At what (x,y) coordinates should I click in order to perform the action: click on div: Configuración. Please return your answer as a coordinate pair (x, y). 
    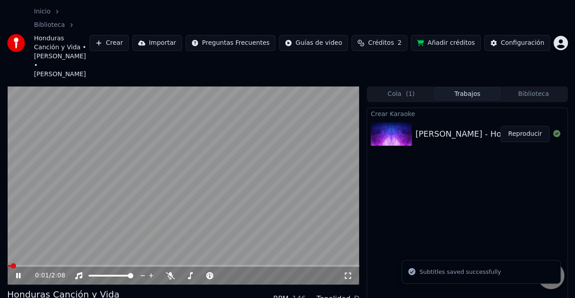
    Looking at the image, I should click on (523, 43).